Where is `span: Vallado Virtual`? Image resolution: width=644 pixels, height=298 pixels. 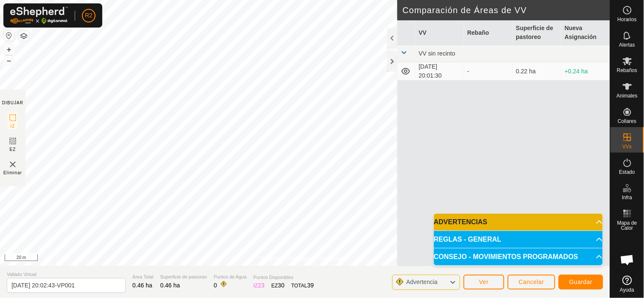
span: Vallado Virtual is located at coordinates (66, 274).